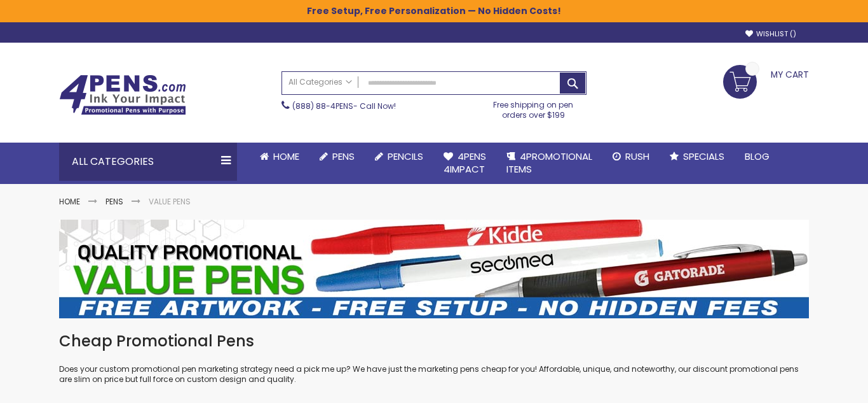  I want to click on span: Home, so click(286, 156).